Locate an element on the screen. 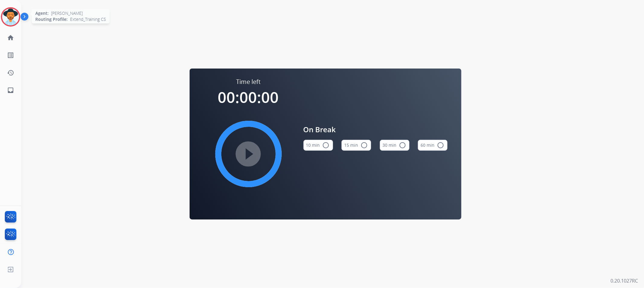  mat-icon: history is located at coordinates (11, 73).